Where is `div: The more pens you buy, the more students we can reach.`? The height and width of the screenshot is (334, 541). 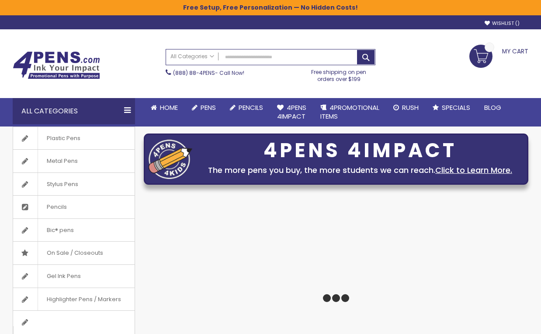
div: The more pens you buy, the more students we can reach. is located at coordinates (360, 170).